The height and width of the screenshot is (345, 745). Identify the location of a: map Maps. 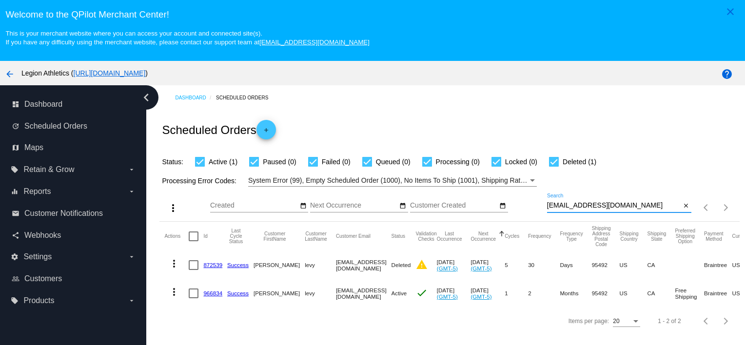
(74, 148).